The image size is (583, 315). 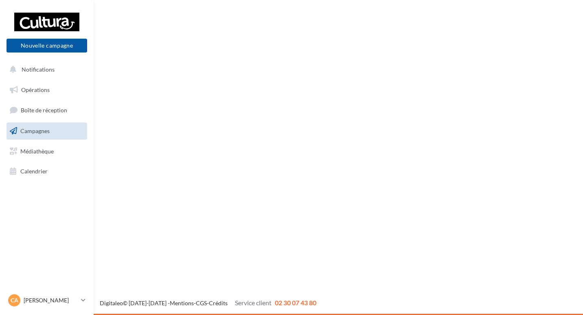 I want to click on span: 02 30 07 43 80, so click(x=296, y=302).